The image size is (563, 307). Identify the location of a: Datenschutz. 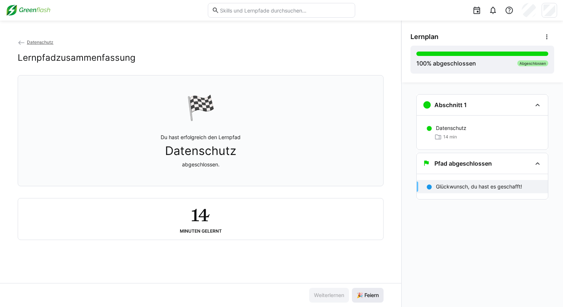
(35, 42).